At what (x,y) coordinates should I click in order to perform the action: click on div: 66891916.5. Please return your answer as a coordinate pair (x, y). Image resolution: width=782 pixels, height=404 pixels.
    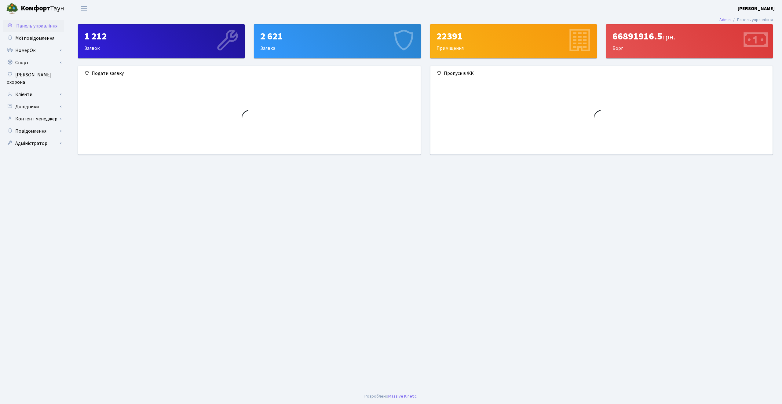
    Looking at the image, I should click on (689, 36).